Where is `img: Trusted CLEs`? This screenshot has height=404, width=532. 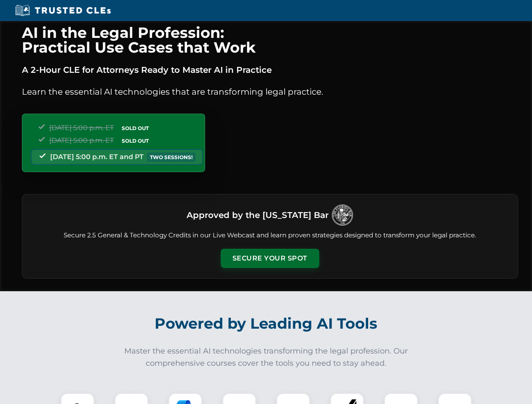 img: Trusted CLEs is located at coordinates (63, 10).